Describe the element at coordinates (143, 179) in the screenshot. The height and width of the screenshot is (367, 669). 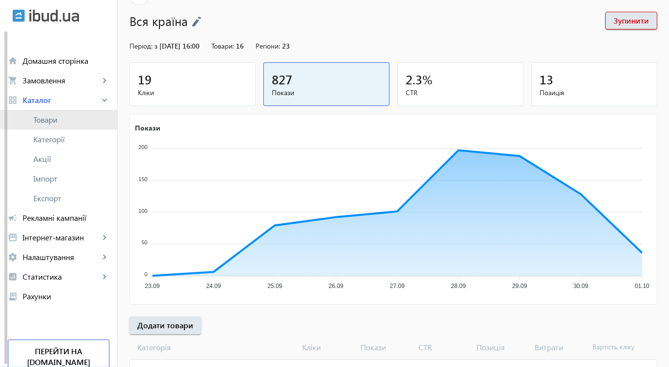
I see `tspan: 150` at that location.